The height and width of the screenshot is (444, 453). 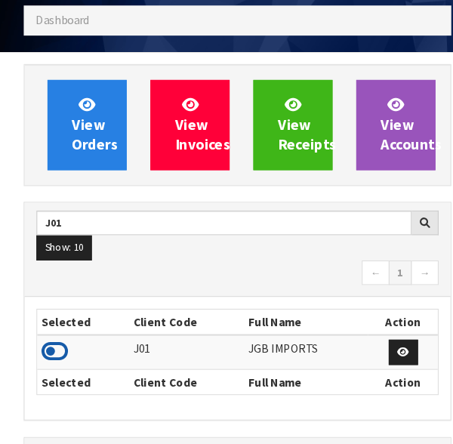 What do you see at coordinates (60, 39) in the screenshot?
I see `span: Dashboard` at bounding box center [60, 39].